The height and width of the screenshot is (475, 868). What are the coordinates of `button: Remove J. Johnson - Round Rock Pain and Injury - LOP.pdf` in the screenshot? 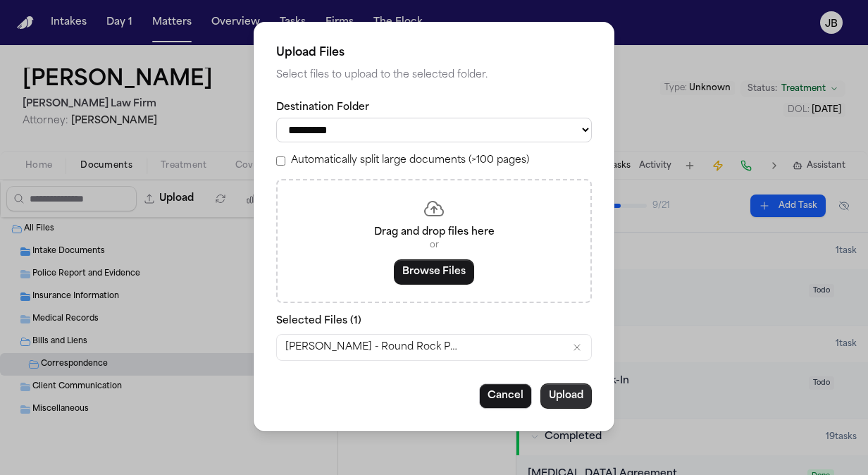 It's located at (577, 347).